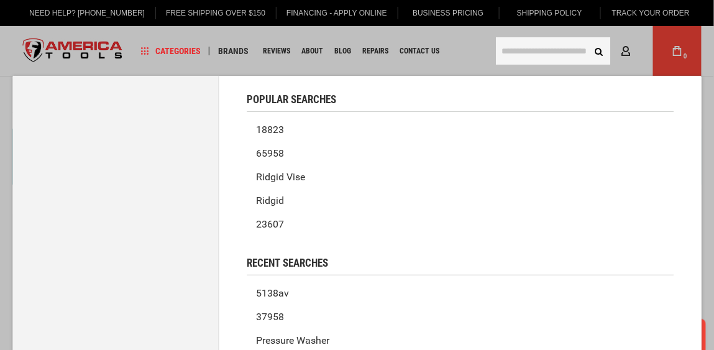 The width and height of the screenshot is (714, 350). I want to click on a: Ridgid vise, so click(461, 177).